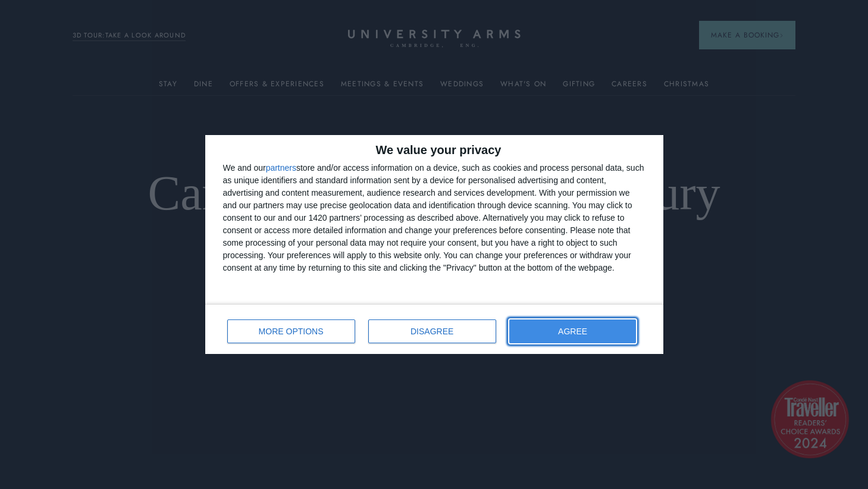 Image resolution: width=868 pixels, height=489 pixels. What do you see at coordinates (573, 331) in the screenshot?
I see `button: AGREE` at bounding box center [573, 331].